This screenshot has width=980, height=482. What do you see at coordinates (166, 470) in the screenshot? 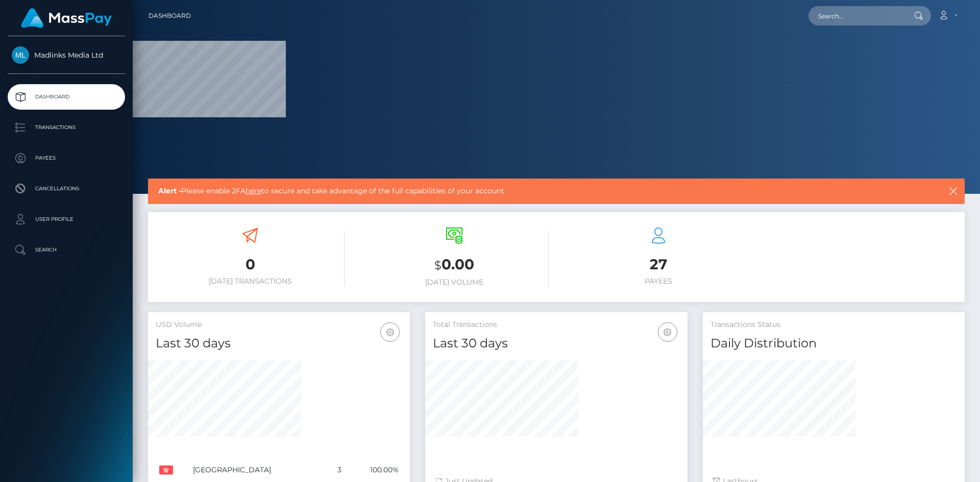
I see `img: HK.png` at bounding box center [166, 470].